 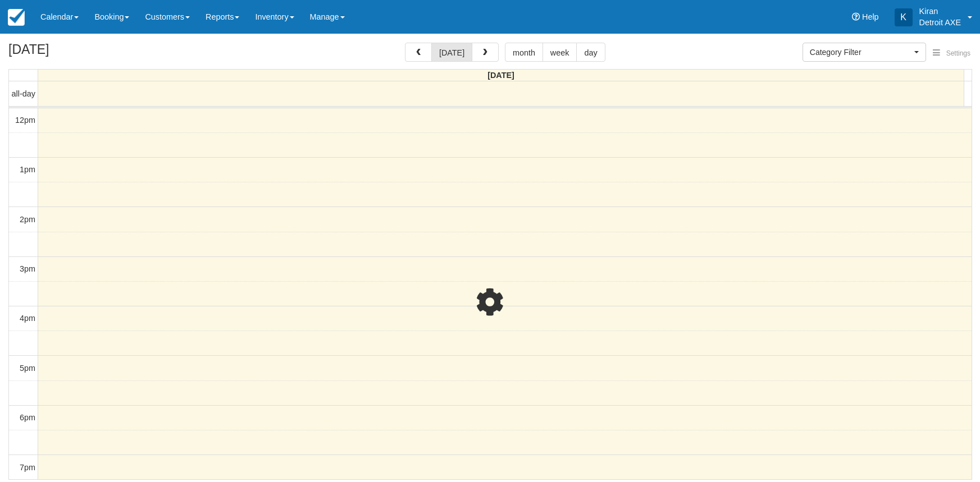 What do you see at coordinates (864, 52) in the screenshot?
I see `button: Category Filter` at bounding box center [864, 52].